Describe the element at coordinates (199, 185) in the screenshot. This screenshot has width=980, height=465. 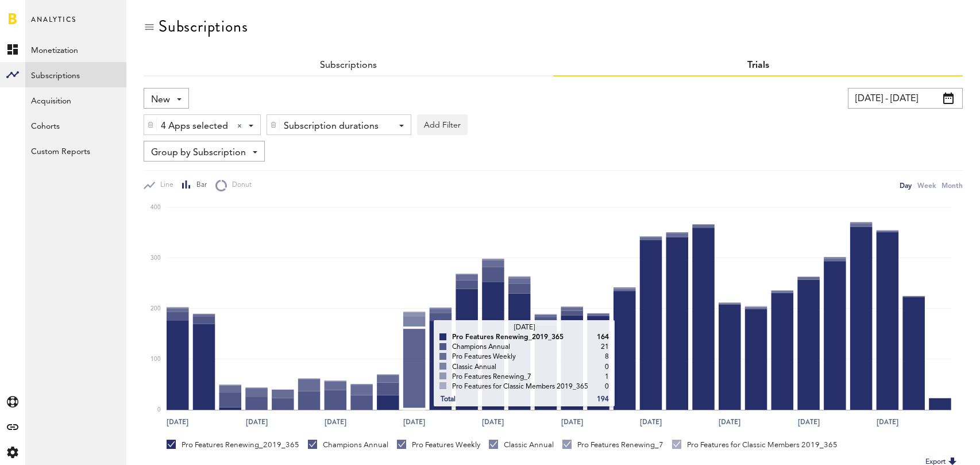
I see `span: Bar` at that location.